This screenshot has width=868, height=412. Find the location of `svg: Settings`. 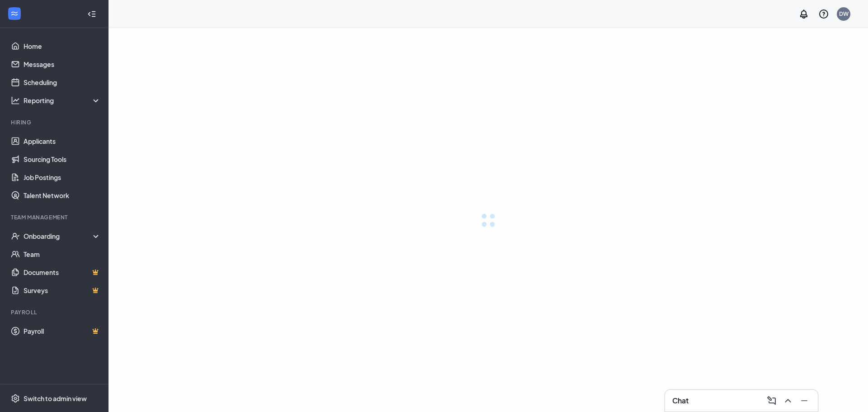

svg: Settings is located at coordinates (16, 399).